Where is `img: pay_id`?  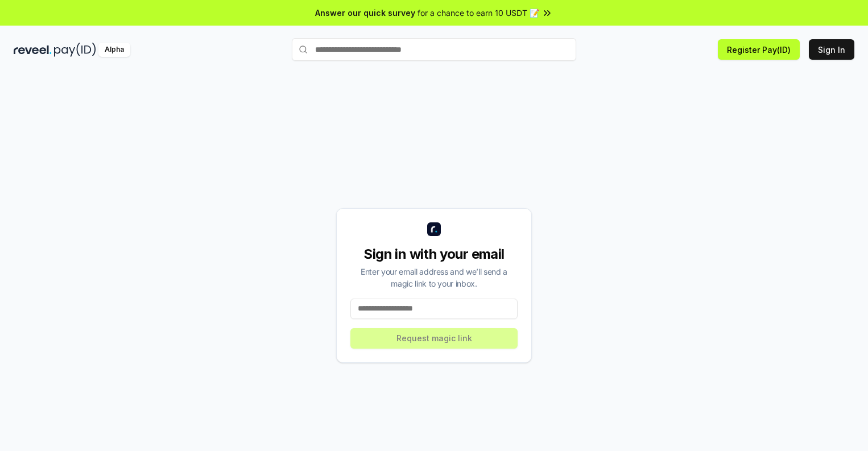
img: pay_id is located at coordinates (75, 50).